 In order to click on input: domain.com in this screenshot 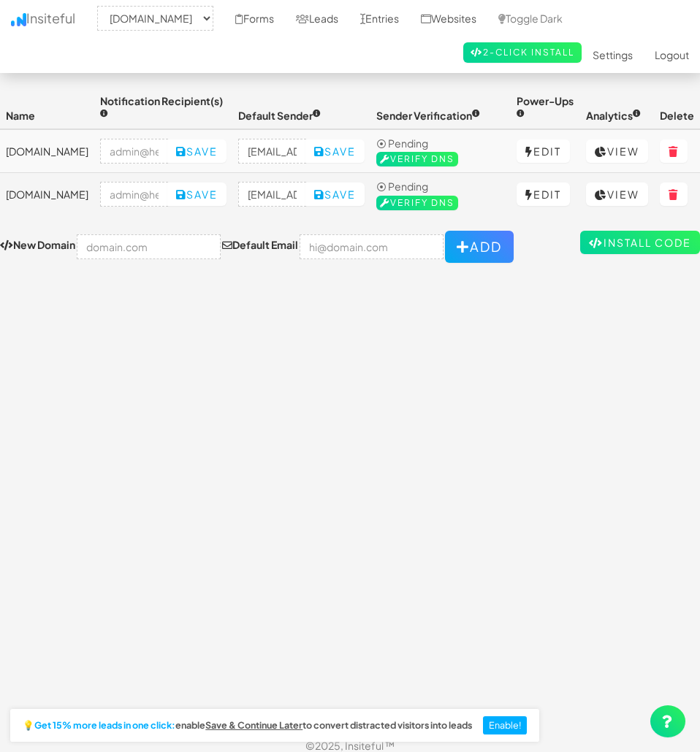, I will do `click(149, 247)`.